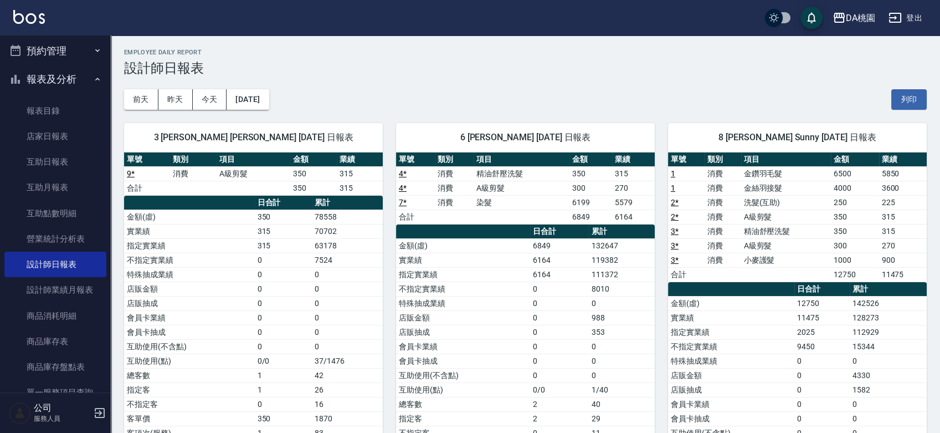 The height and width of the screenshot is (433, 940). Describe the element at coordinates (686, 274) in the screenshot. I see `td: 合計` at that location.